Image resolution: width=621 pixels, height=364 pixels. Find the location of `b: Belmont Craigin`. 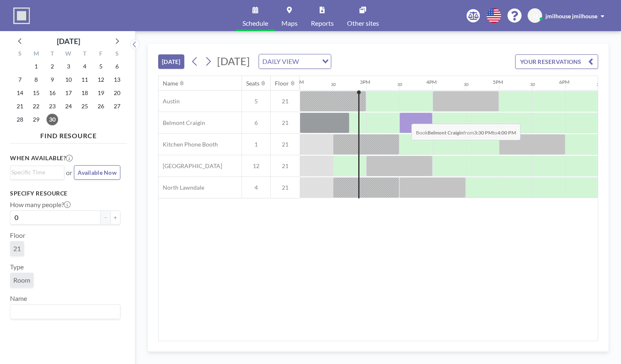

b: Belmont Craigin is located at coordinates (445, 133).